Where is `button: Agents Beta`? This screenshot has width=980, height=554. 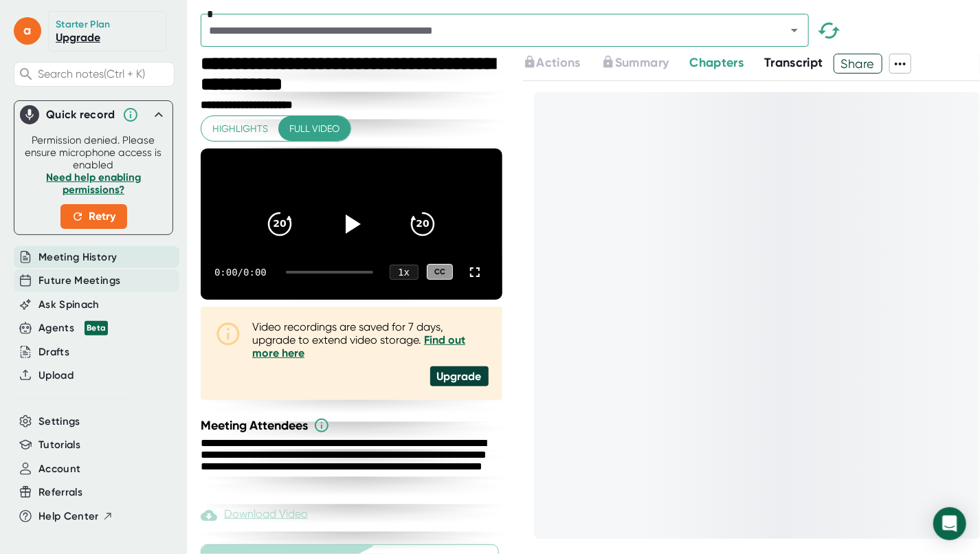
button: Agents Beta is located at coordinates (73, 328).